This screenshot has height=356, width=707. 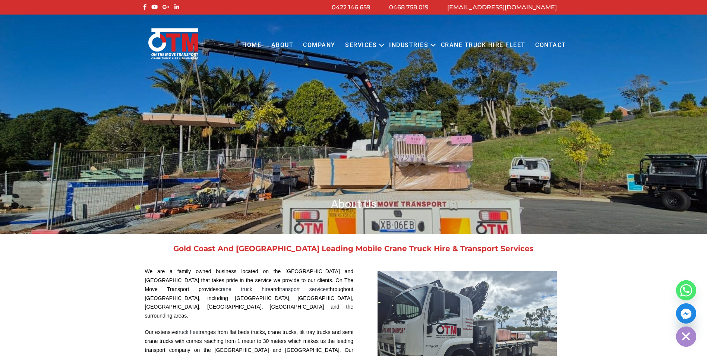 I want to click on a: Facebook_Messenger, so click(x=686, y=313).